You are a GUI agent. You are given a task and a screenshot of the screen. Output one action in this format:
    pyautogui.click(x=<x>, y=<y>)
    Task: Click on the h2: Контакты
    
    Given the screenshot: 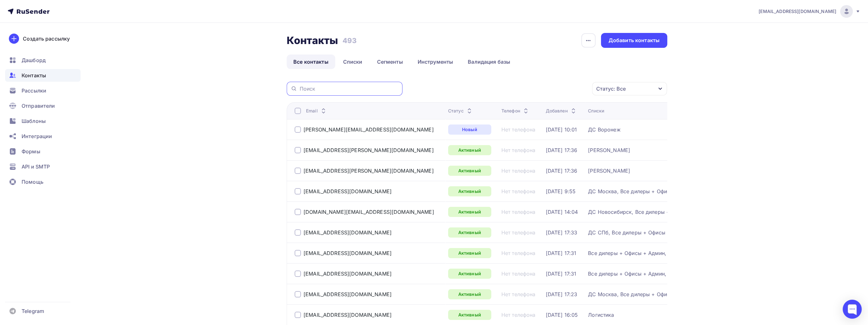 What is the action you would take?
    pyautogui.click(x=312, y=41)
    